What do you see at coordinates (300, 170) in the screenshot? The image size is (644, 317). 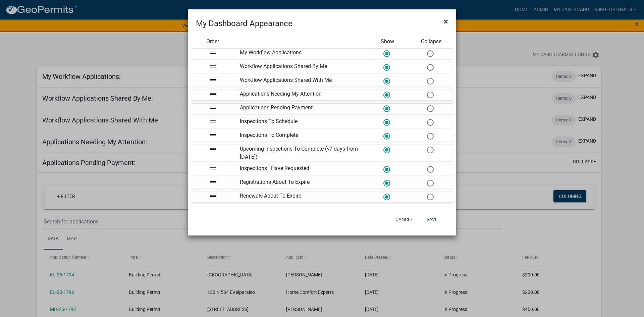 I see `div: Inspections I Have Requested` at bounding box center [300, 170].